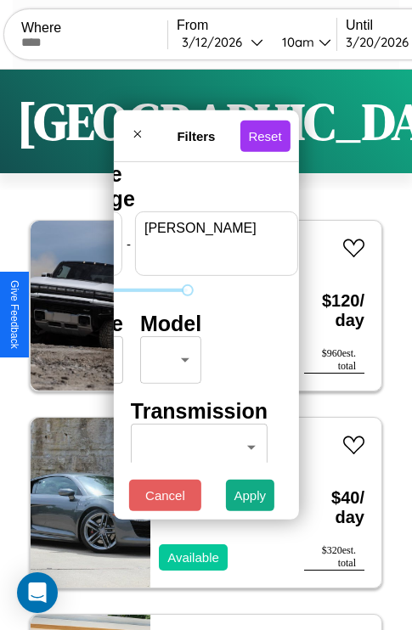  What do you see at coordinates (171, 323) in the screenshot?
I see `h4: Model` at bounding box center [171, 323].